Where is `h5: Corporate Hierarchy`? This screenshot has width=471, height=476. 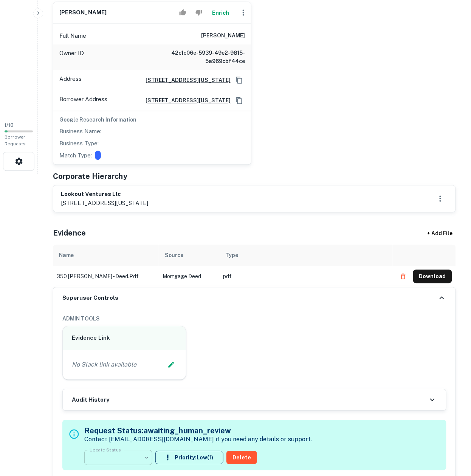 h5: Corporate Hierarchy is located at coordinates (90, 177).